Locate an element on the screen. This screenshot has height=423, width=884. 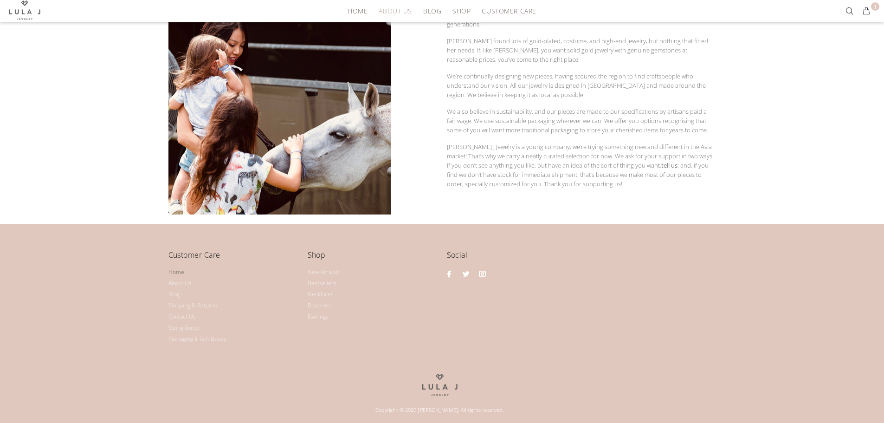
a: New Arrivals is located at coordinates (323, 272).